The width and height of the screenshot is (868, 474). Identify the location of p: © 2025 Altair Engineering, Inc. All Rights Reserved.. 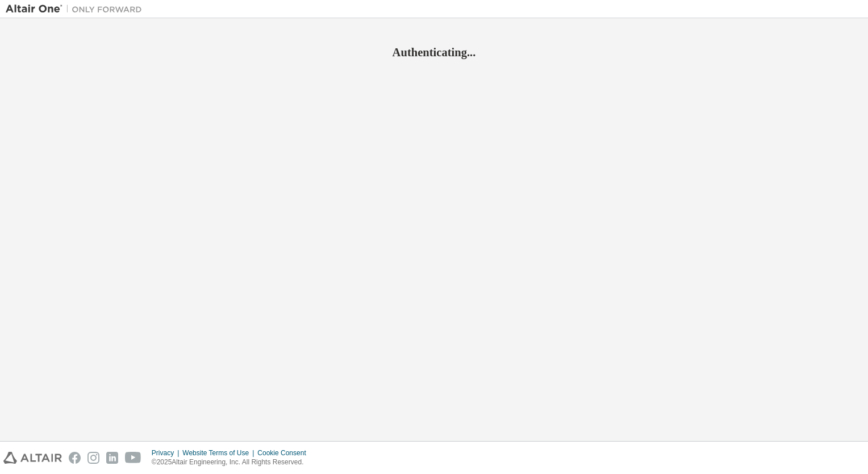
(232, 463).